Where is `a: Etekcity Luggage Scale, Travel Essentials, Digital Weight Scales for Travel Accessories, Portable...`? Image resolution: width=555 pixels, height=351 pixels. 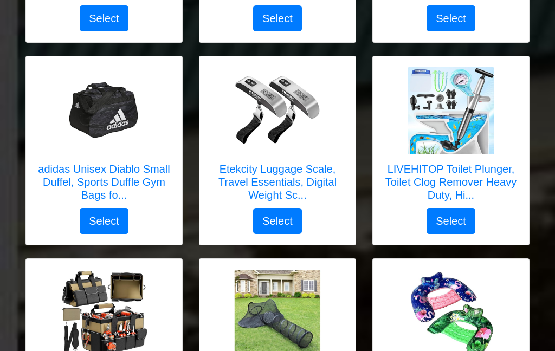
a: Etekcity Luggage Scale, Travel Essentials, Digital Weight Scales for Travel Accessories, Portable... is located at coordinates (278, 138).